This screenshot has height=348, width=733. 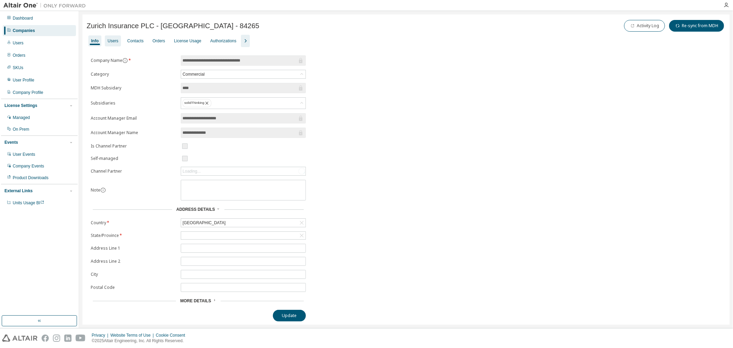 What do you see at coordinates (28, 92) in the screenshot?
I see `div: Company Profile` at bounding box center [28, 92].